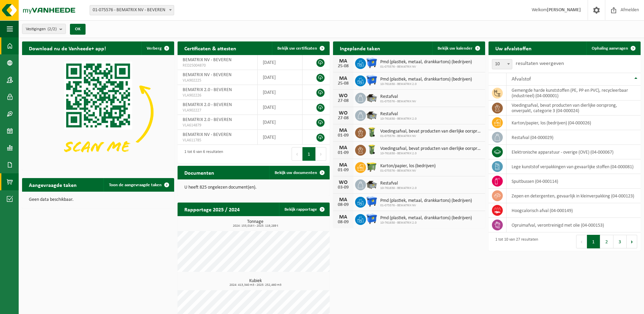 The image size is (644, 314). I want to click on span: Afvalstof, so click(521, 79).